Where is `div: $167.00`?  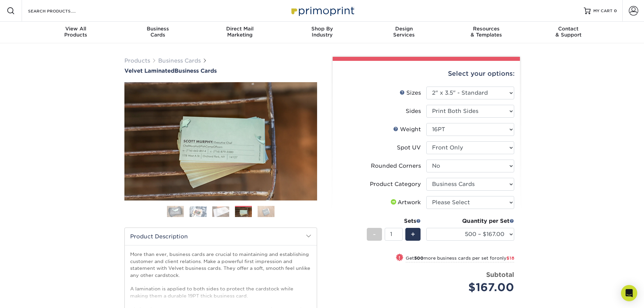
div: $167.00 is located at coordinates (473, 287).